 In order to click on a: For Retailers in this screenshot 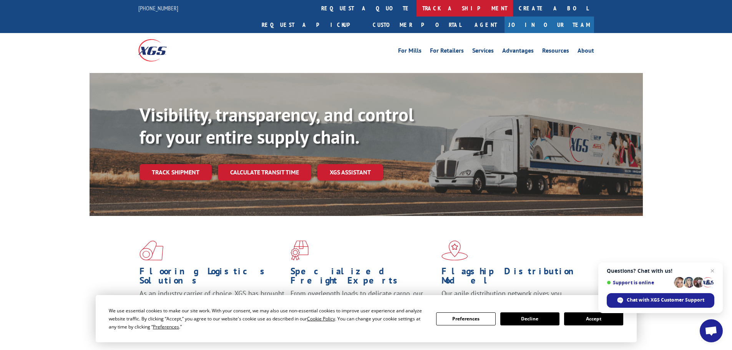, I will do `click(447, 52)`.